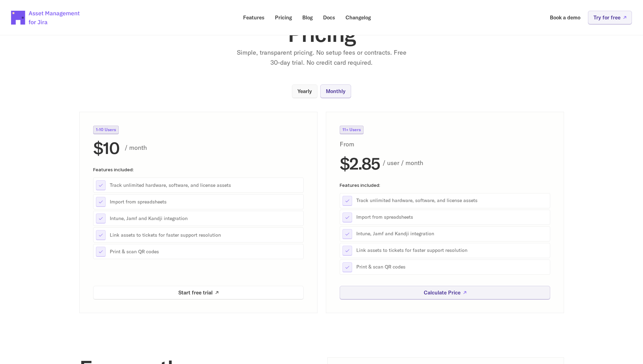 The image size is (643, 364). I want to click on p: Blog, so click(307, 18).